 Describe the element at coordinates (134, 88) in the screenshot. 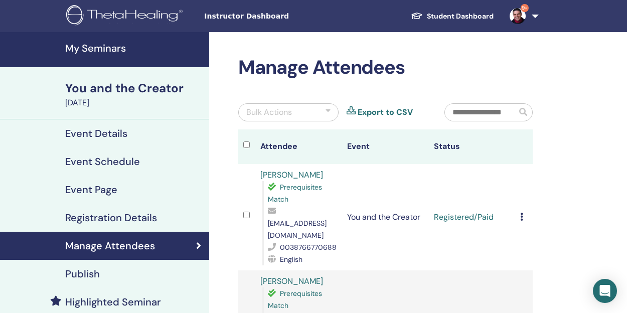

I see `div: You and the Creator` at that location.